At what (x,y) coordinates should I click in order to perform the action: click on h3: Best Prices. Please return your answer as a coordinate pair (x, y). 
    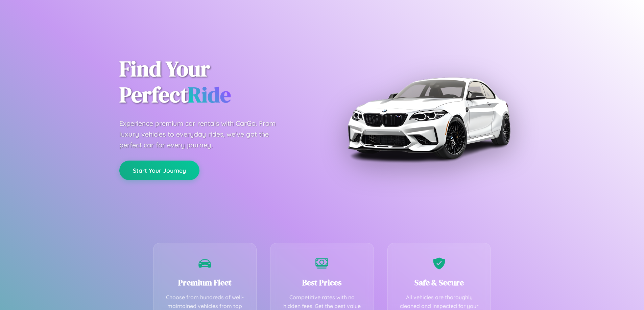
    Looking at the image, I should click on (322, 282).